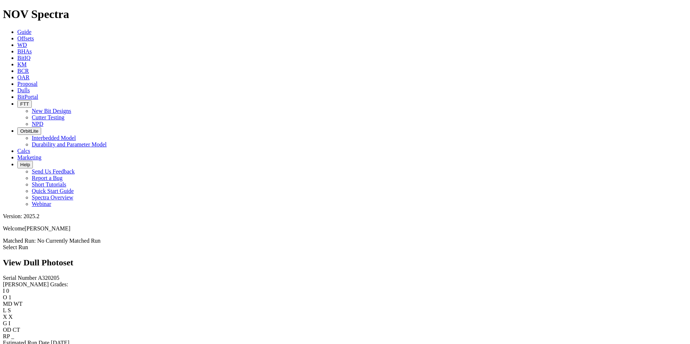 The width and height of the screenshot is (690, 344). Describe the element at coordinates (38, 124) in the screenshot. I see `a: NPD` at that location.